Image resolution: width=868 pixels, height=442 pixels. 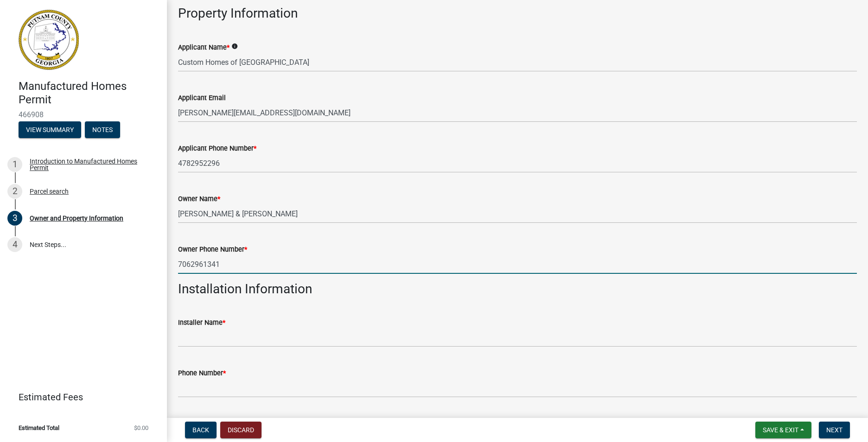 I want to click on div: Introduction to Manufactured Homes Permit, so click(x=91, y=165).